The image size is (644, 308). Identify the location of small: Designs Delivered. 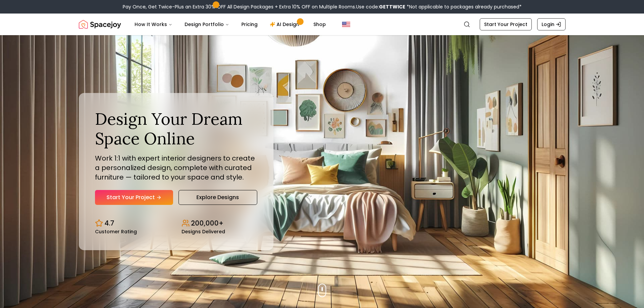
(204, 232).